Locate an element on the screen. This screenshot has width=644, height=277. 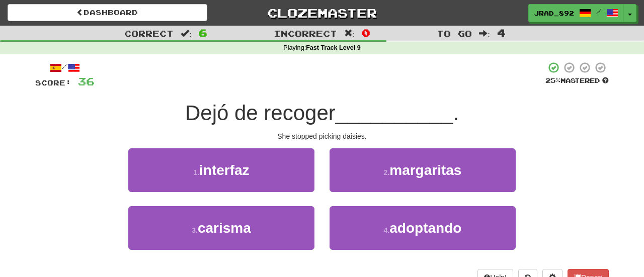
span: Incorrect is located at coordinates (305, 33).